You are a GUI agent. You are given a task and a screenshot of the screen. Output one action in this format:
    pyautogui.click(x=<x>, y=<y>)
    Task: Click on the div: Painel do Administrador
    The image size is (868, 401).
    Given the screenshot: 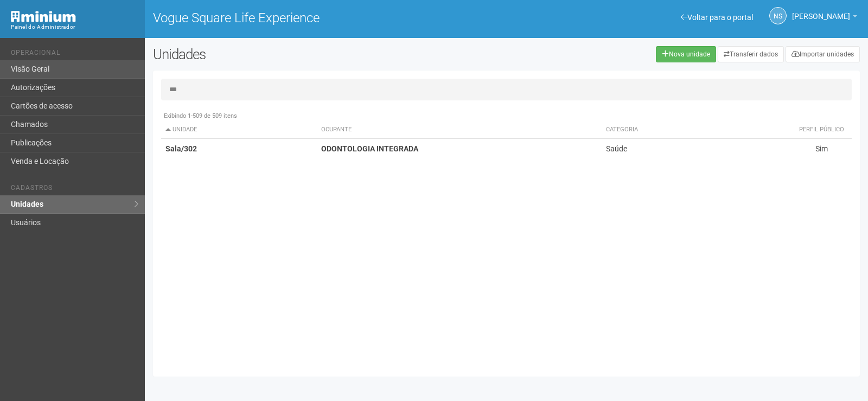 What is the action you would take?
    pyautogui.click(x=74, y=28)
    